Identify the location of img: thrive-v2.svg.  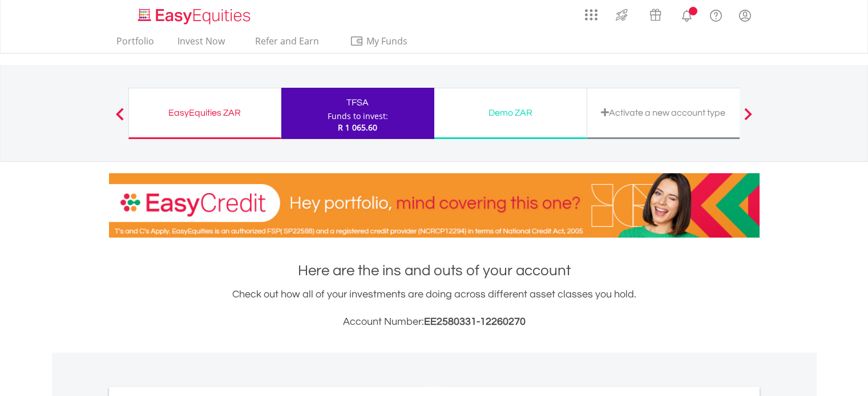
(622, 15).